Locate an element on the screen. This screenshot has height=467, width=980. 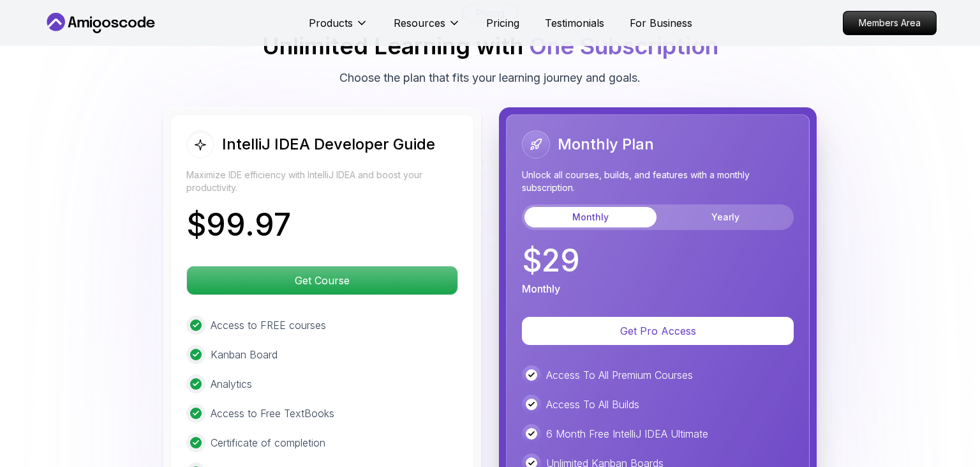
button: Monthly is located at coordinates (591, 217).